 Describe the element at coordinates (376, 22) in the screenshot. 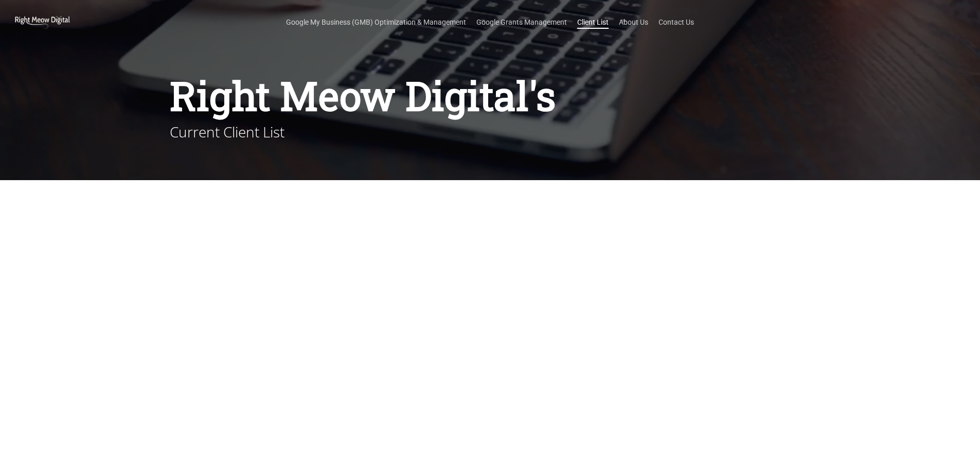

I see `a: Google My Business (GMB) Optimization & Management` at that location.